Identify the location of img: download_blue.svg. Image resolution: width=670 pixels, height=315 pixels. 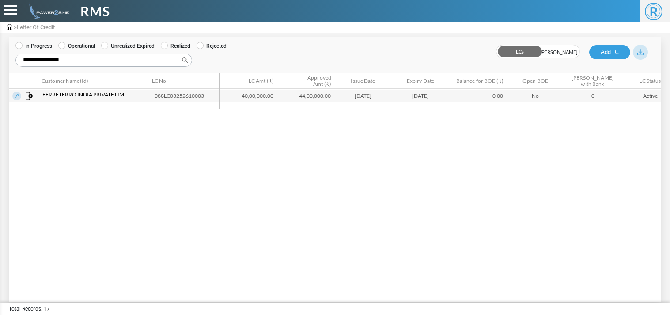
(641, 52).